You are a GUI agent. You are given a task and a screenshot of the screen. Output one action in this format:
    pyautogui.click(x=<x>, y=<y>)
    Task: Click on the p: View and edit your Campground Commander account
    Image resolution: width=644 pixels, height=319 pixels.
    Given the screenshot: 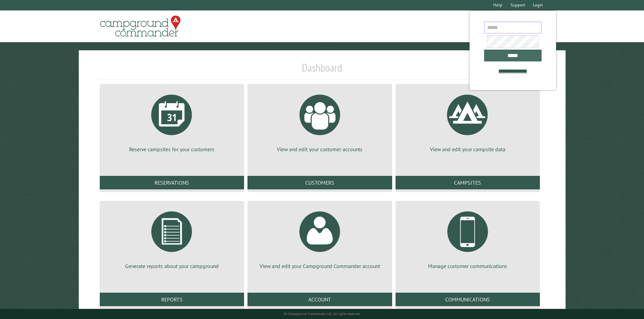 What is the action you would take?
    pyautogui.click(x=319, y=266)
    